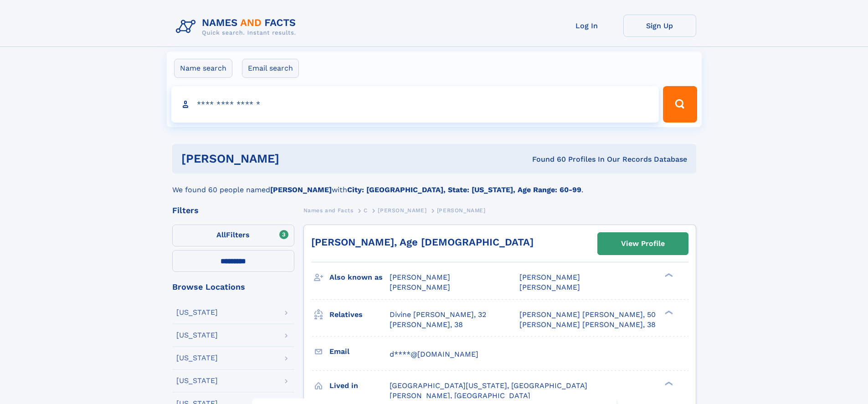  What do you see at coordinates (660, 26) in the screenshot?
I see `a: Sign Up` at bounding box center [660, 26].